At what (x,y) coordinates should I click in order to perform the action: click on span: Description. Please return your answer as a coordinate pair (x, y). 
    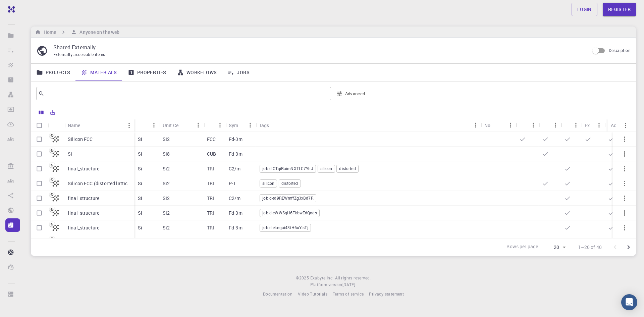
    Looking at the image, I should click on (619, 51).